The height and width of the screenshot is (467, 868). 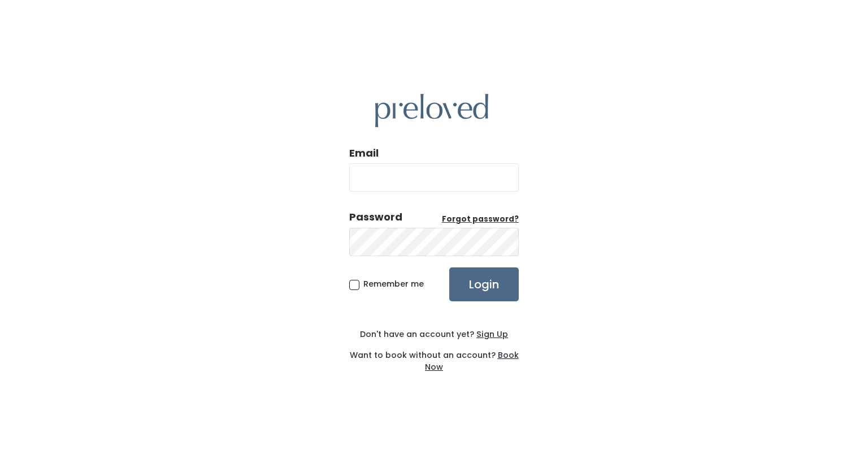 I want to click on a: Sign Up, so click(x=491, y=334).